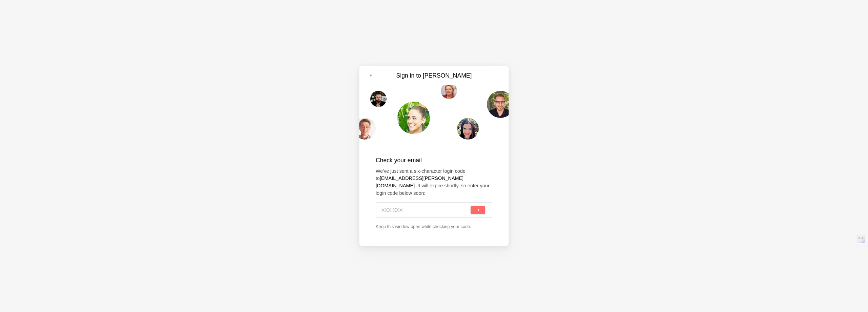  I want to click on h2: Check your email, so click(434, 160).